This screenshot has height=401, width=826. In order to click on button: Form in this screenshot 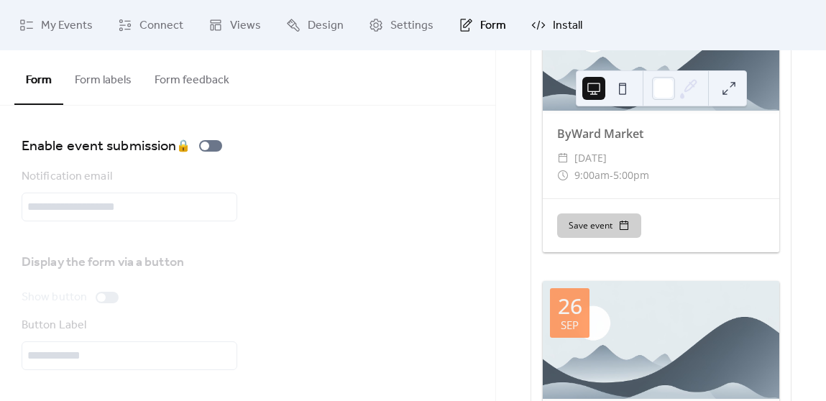, I will do `click(39, 78)`.